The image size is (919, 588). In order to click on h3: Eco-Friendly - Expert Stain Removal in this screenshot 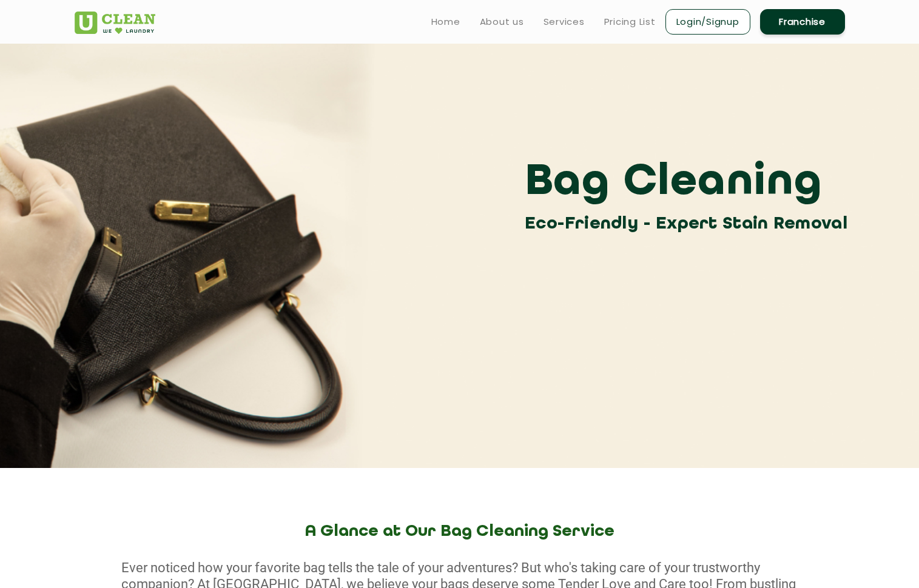, I will do `click(689, 224)`.